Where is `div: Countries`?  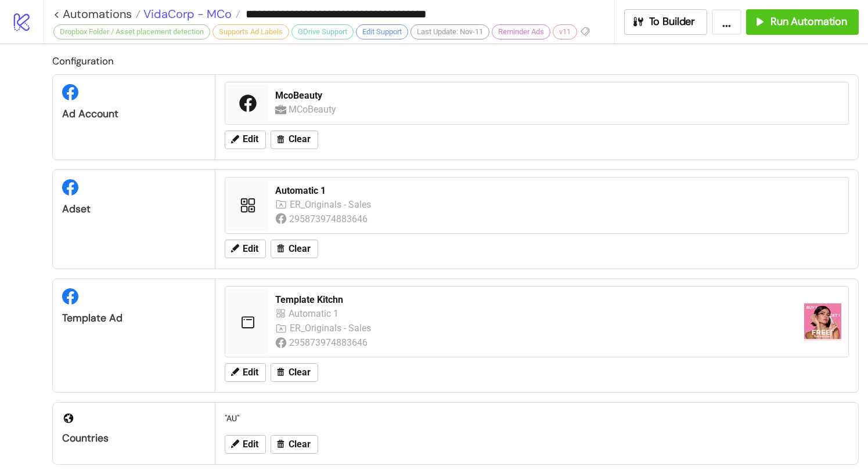 div: Countries is located at coordinates (133, 438).